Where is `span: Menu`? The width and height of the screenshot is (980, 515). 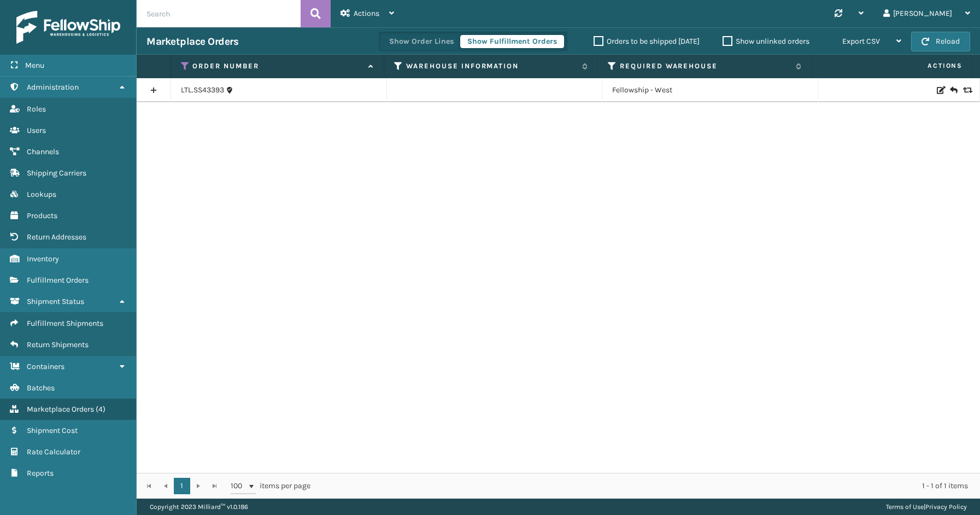
span: Menu is located at coordinates (34, 65).